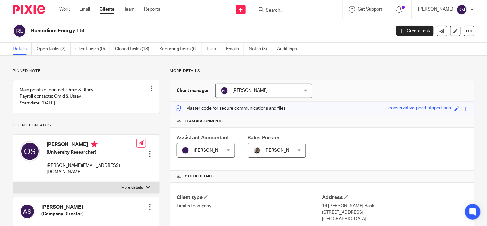  I want to click on a: Clients, so click(107, 9).